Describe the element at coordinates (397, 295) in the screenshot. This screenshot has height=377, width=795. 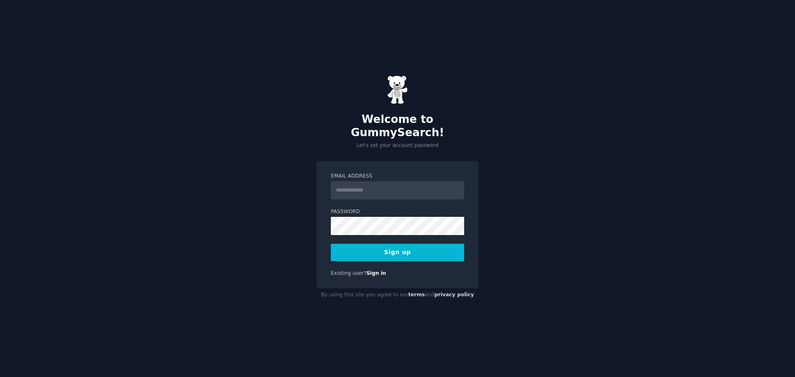
I see `div: By using this site you agree to our and` at that location.